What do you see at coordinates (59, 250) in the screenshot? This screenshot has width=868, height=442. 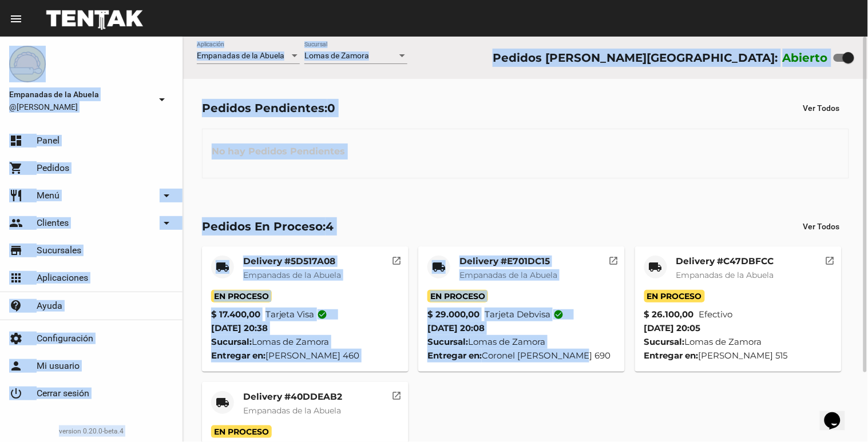 I see `span: Sucursales` at bounding box center [59, 250].